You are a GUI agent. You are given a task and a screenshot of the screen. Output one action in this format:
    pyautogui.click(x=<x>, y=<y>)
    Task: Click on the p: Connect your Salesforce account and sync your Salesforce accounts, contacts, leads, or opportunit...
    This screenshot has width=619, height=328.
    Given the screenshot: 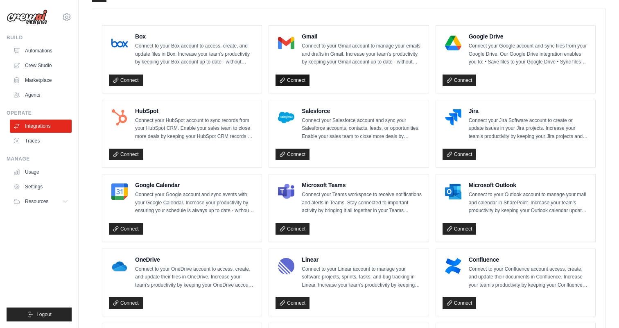 What is the action you would take?
    pyautogui.click(x=361, y=129)
    